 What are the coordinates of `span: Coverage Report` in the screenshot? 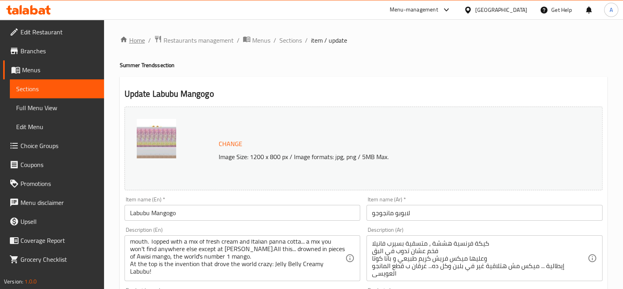 It's located at (59, 240).